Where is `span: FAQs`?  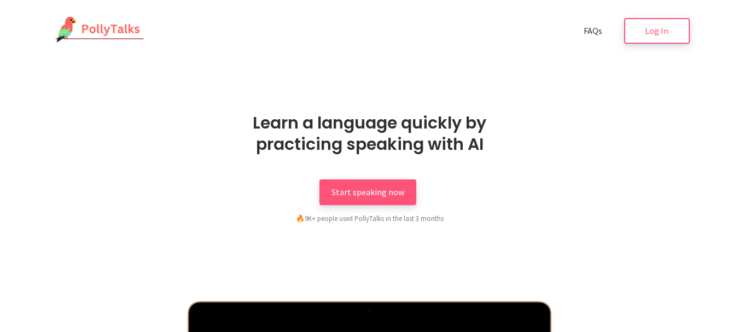 span: FAQs is located at coordinates (593, 31).